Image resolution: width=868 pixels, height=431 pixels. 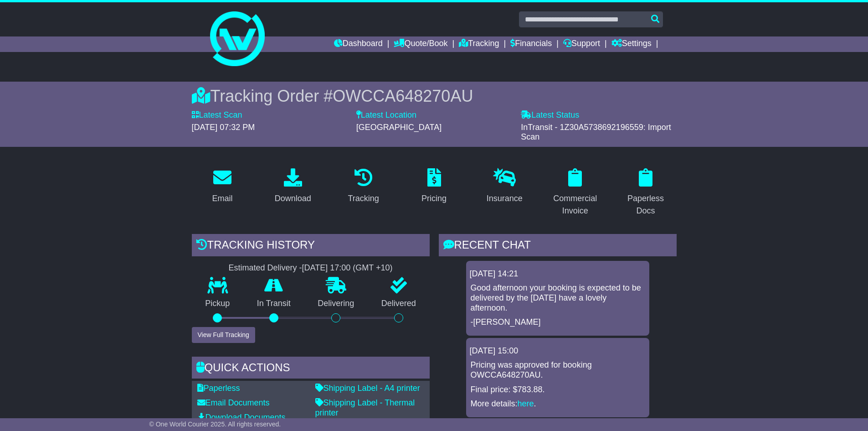 I want to click on p: Pickup, so click(x=218, y=304).